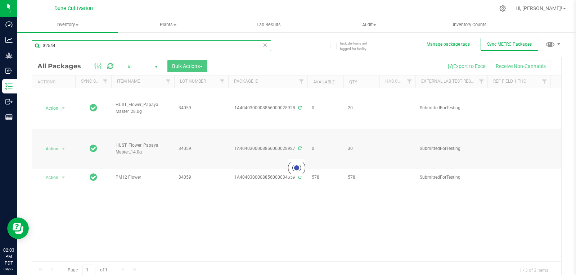 The image size is (576, 275). I want to click on inline-svg: Outbound, so click(9, 102).